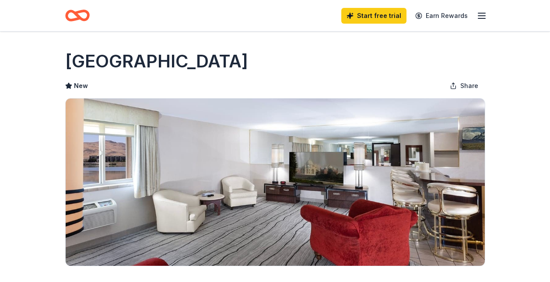 Image resolution: width=550 pixels, height=282 pixels. I want to click on span: New, so click(81, 86).